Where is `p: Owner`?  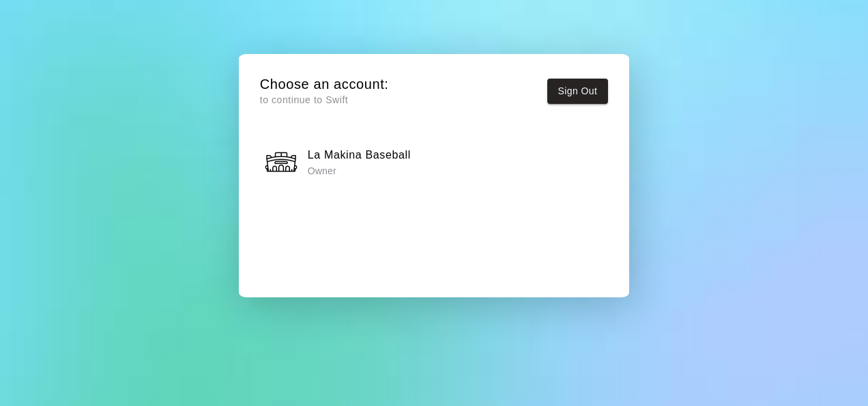 p: Owner is located at coordinates (359, 171).